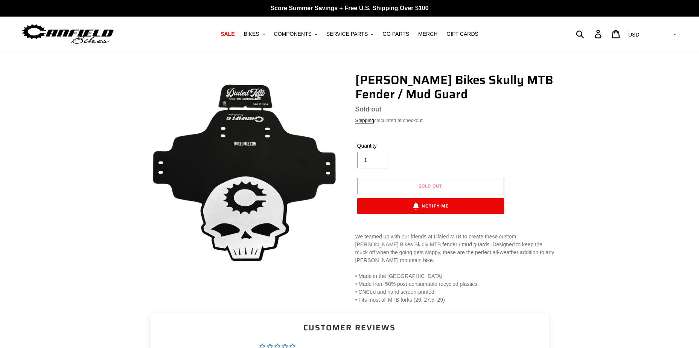 The image size is (699, 348). What do you see at coordinates (227, 34) in the screenshot?
I see `span: SALE` at bounding box center [227, 34].